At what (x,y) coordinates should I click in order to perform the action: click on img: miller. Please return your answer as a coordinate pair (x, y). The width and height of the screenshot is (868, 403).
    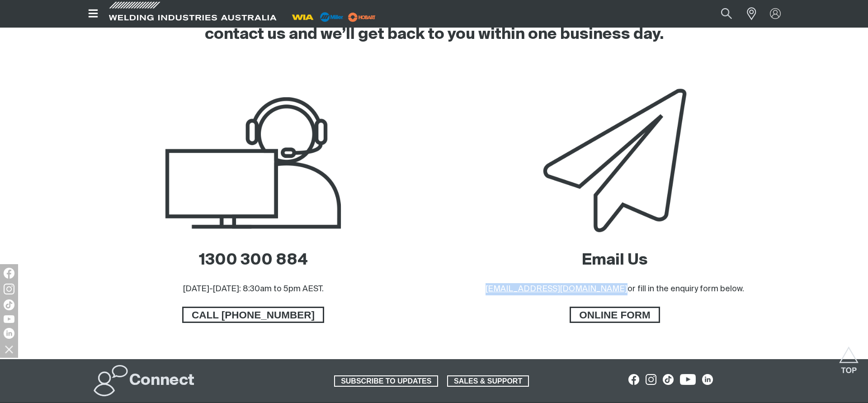
    Looking at the image, I should click on (362, 17).